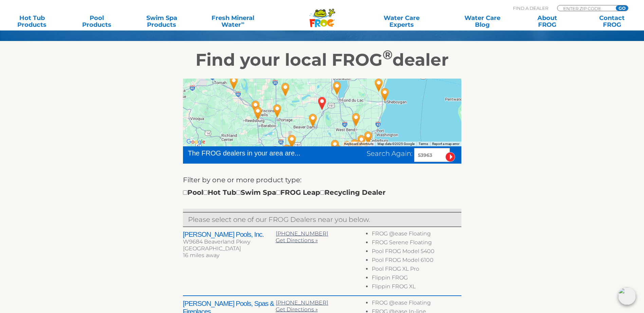 Image resolution: width=644 pixels, height=313 pixels. I want to click on div: Neuman Pools, Inc. - 16 miles away., so click(313, 120).